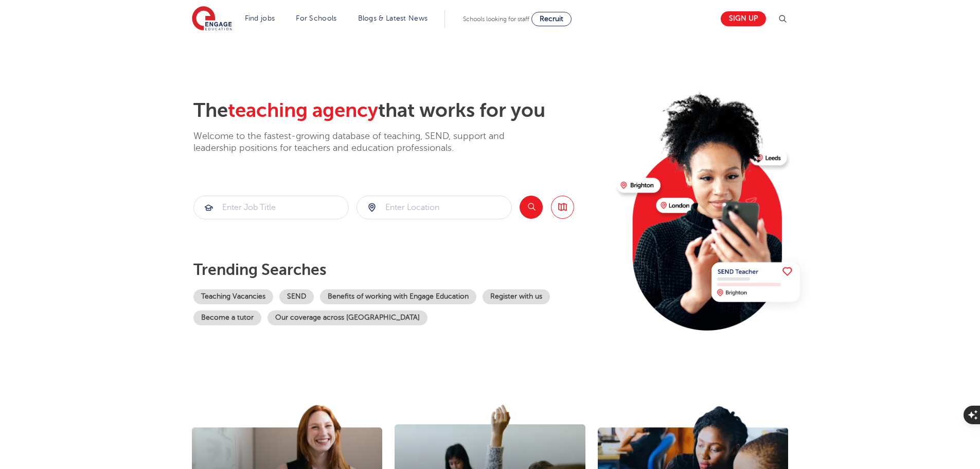  What do you see at coordinates (303, 110) in the screenshot?
I see `span: teaching agency` at bounding box center [303, 110].